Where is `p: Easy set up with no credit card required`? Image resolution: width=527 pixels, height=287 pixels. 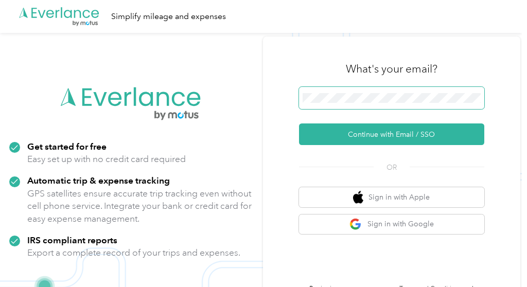 p: Easy set up with no credit card required is located at coordinates (106, 159).